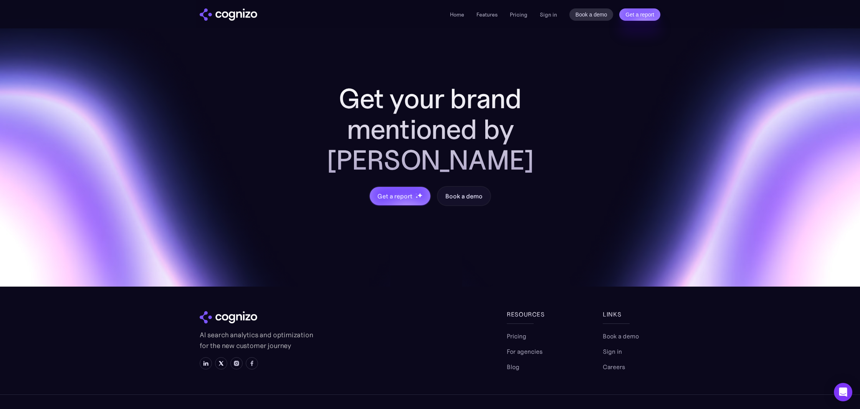  I want to click on div: Book a demo, so click(464, 196).